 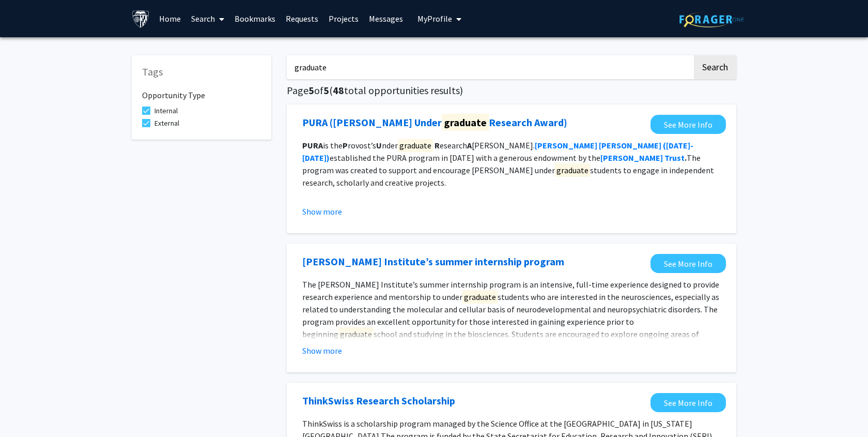 What do you see at coordinates (511, 91) in the screenshot?
I see `h5: Page of ( total opportunities results)` at bounding box center [511, 91].